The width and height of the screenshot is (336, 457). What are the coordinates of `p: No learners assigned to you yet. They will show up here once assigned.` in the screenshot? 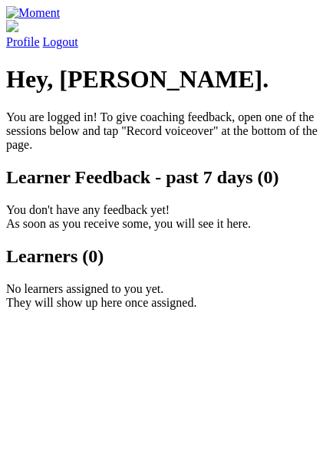 It's located at (168, 296).